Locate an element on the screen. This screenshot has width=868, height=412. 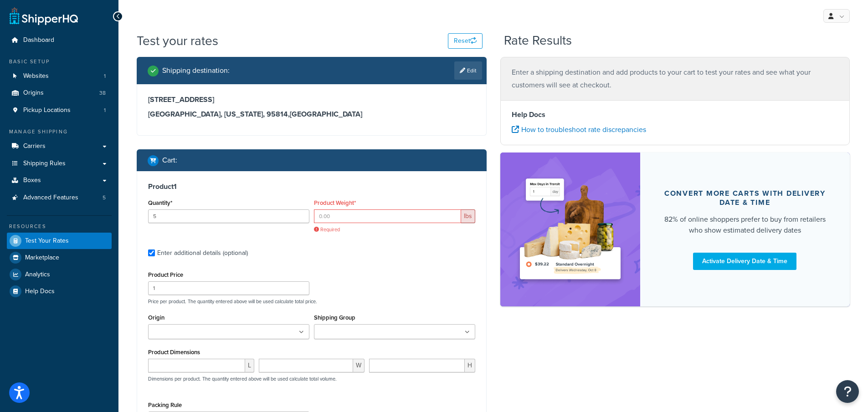
img: feature-image-ddt-36eae7f7280da8017bfb280eaccd9c446f90b1fe08728e4019434db127062ab4.png is located at coordinates (570, 230).